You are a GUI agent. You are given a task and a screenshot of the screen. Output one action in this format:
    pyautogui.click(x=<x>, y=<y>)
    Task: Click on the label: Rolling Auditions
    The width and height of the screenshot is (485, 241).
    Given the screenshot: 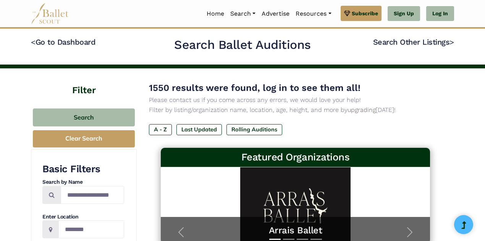 What is the action you would take?
    pyautogui.click(x=255, y=130)
    